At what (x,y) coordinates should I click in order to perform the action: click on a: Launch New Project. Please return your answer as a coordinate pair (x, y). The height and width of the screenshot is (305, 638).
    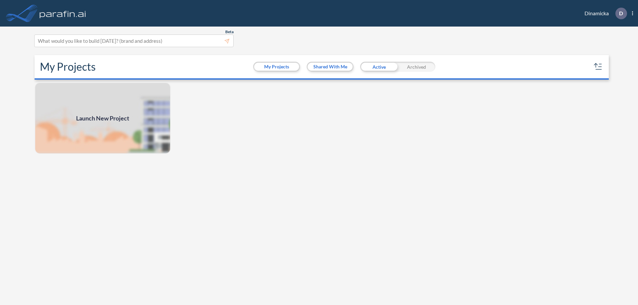
    Looking at the image, I should click on (103, 118).